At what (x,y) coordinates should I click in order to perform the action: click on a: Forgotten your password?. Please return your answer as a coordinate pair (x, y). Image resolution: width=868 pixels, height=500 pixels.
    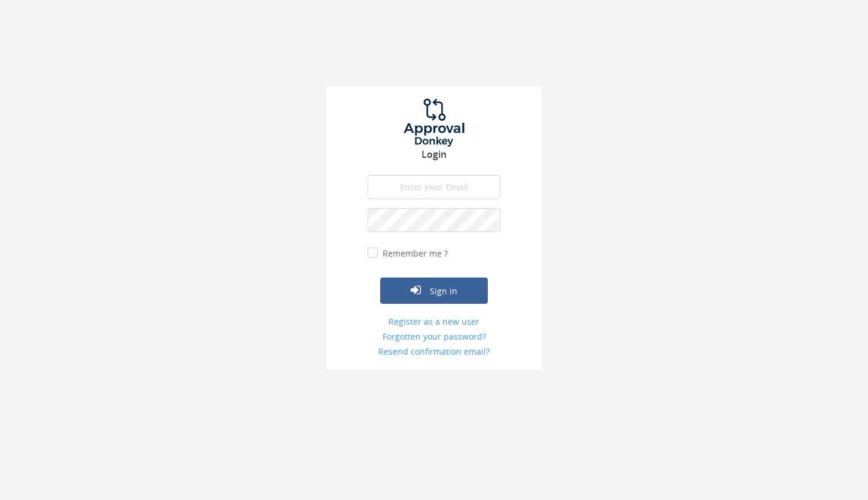
    Looking at the image, I should click on (434, 337).